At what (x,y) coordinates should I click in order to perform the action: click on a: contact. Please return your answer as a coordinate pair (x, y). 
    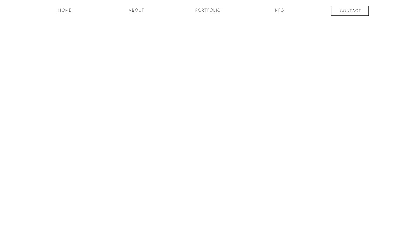
    Looking at the image, I should click on (350, 12).